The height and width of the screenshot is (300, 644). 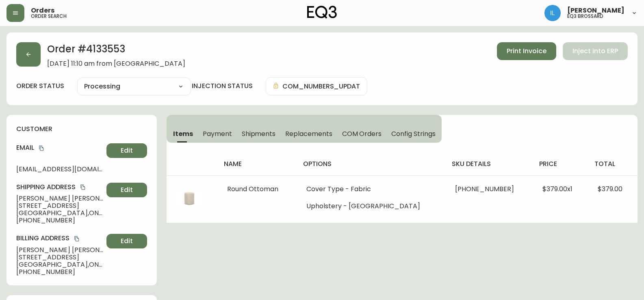 What do you see at coordinates (526, 51) in the screenshot?
I see `span: Print Invoice` at bounding box center [526, 51].